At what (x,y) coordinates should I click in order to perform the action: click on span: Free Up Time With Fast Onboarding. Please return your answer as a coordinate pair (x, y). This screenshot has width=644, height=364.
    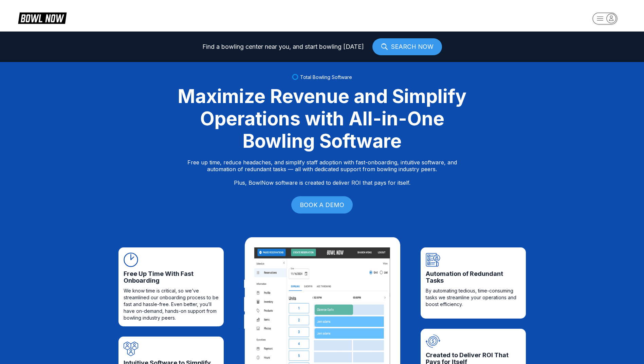
    Looking at the image, I should click on (171, 278).